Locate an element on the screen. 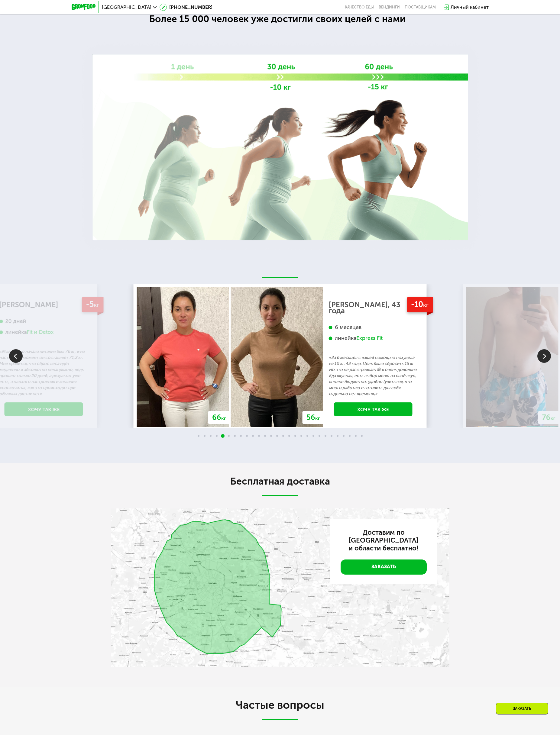 The height and width of the screenshot is (735, 560). h2: Частые вопросы is located at coordinates (280, 710).